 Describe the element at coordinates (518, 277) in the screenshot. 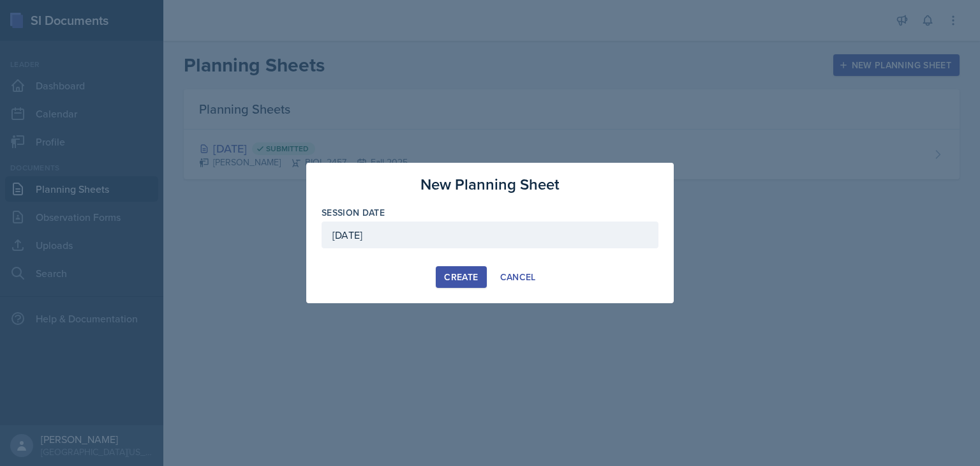

I see `div: Cancel` at that location.